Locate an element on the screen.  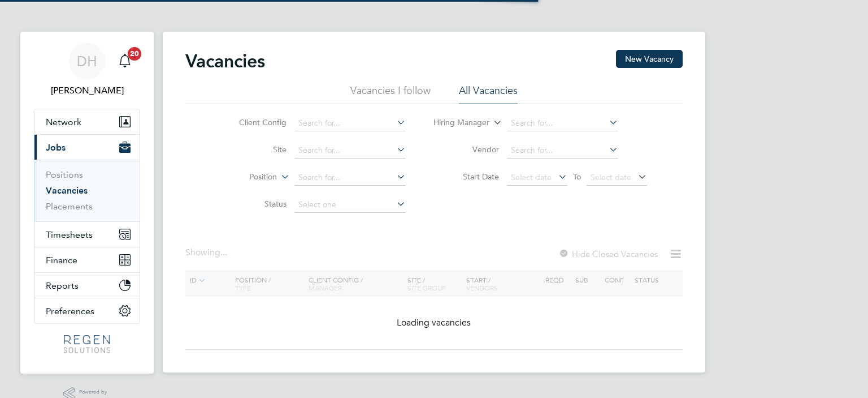
button: Network is located at coordinates (87, 122).